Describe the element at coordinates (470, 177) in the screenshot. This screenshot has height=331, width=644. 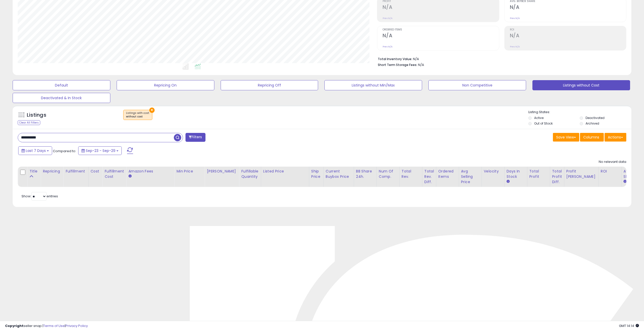
I see `div: Avg Selling Price` at that location.